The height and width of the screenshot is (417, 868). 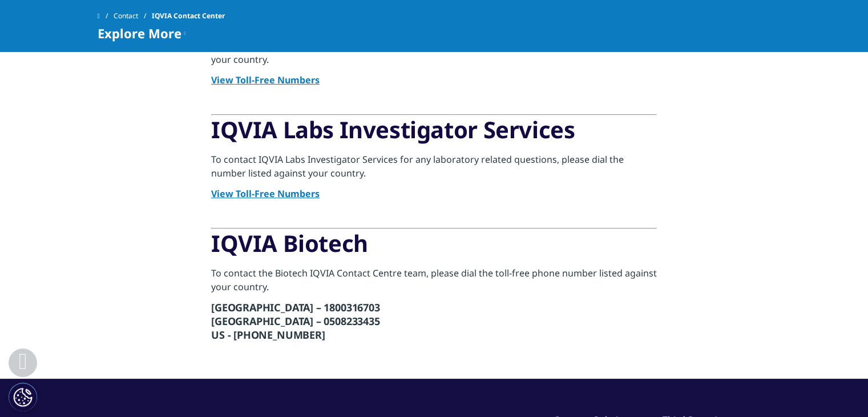 What do you see at coordinates (434, 56) in the screenshot?
I see `p: To contact the INES IQVIA Contact Center team, please dial the toll-free phone number listed agai...` at bounding box center [434, 56].